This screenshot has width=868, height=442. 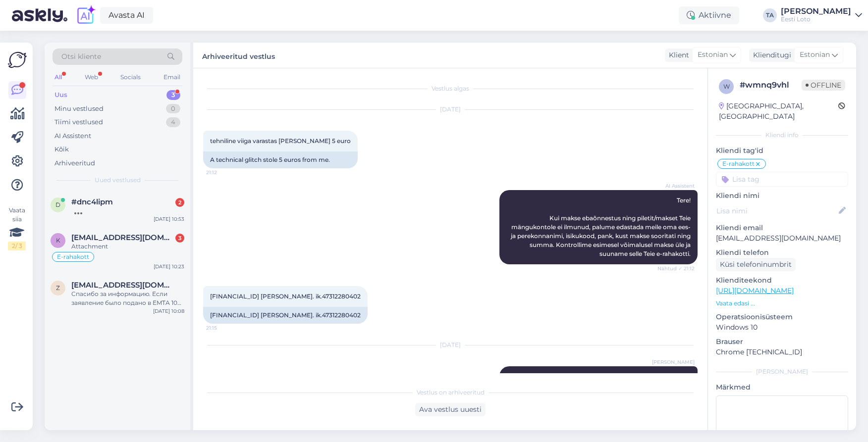 What do you see at coordinates (17, 246) in the screenshot?
I see `div: 2 / 3` at bounding box center [17, 246].